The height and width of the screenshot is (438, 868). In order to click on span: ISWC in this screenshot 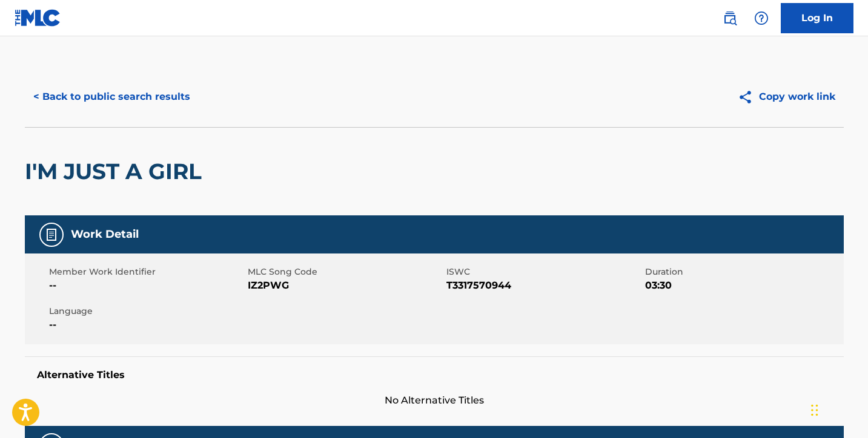, I will do `click(544, 272)`.